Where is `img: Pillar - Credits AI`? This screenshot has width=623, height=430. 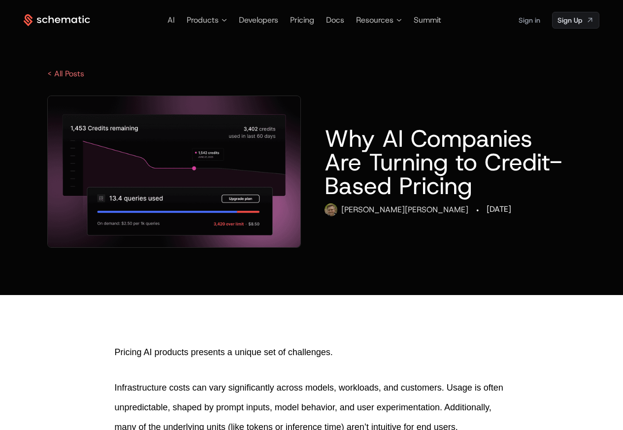 img: Pillar - Credits AI is located at coordinates (174, 171).